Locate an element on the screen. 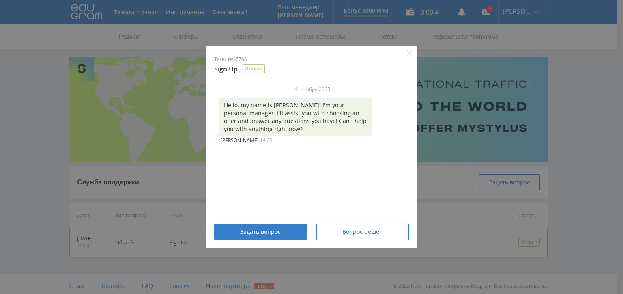 This screenshot has width=623, height=294. span: Вопрос решен is located at coordinates (363, 231).